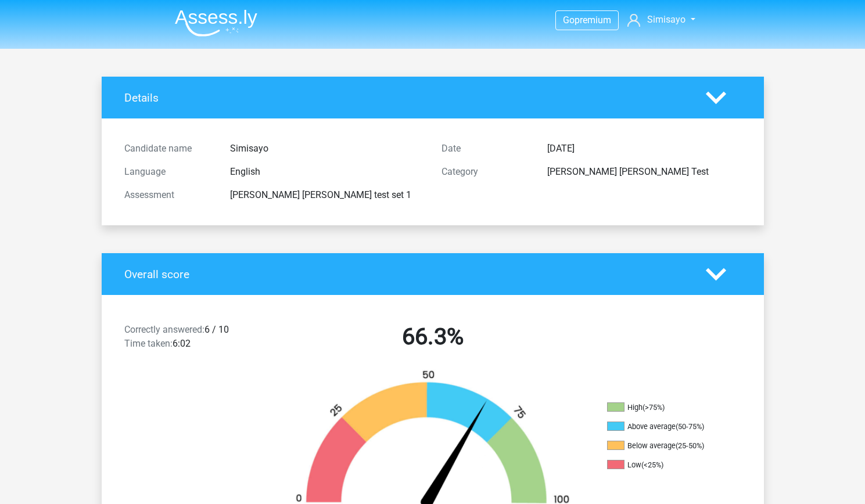 The height and width of the screenshot is (504, 865). I want to click on h2: 66.3%, so click(433, 337).